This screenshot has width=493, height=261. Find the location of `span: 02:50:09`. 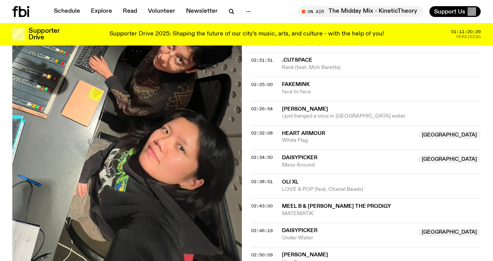

span: 02:50:09 is located at coordinates (262, 254).